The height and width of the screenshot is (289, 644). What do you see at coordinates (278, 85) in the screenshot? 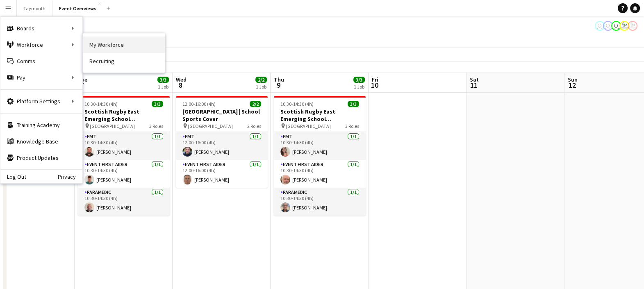
I see `span: 9` at bounding box center [278, 85].